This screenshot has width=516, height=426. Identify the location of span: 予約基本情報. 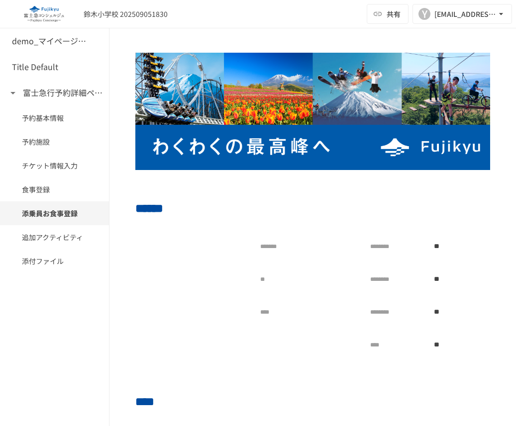
(54, 118).